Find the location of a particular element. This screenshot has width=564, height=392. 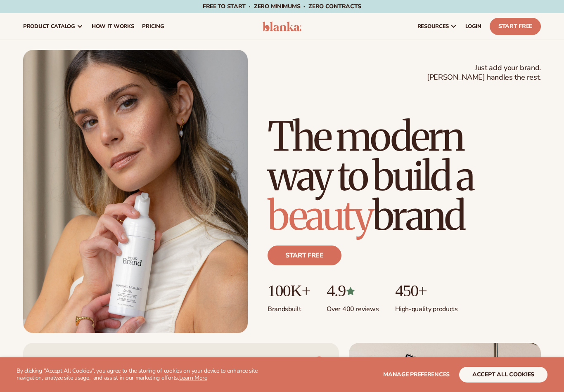

p: 4.9 is located at coordinates (353, 291).